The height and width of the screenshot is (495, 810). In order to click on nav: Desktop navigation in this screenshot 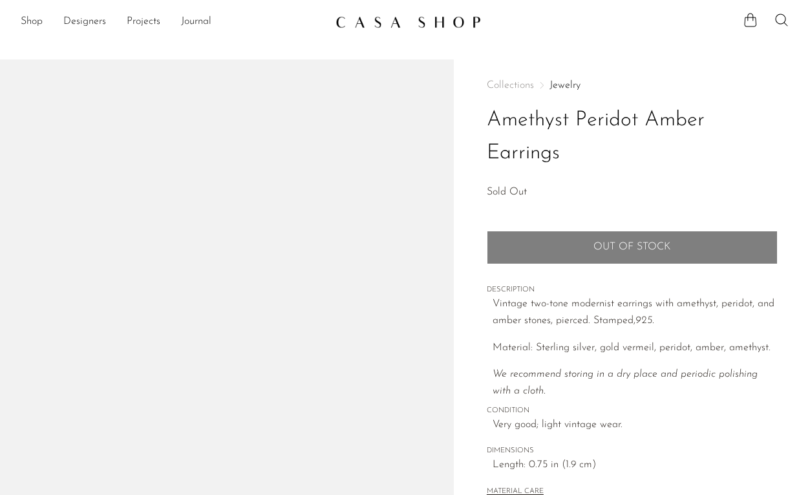, I will do `click(173, 22)`.